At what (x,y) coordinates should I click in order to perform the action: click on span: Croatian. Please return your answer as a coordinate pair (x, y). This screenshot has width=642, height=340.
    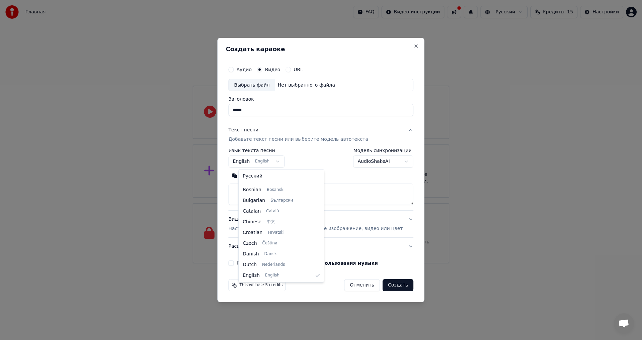
    Looking at the image, I should click on (253, 233).